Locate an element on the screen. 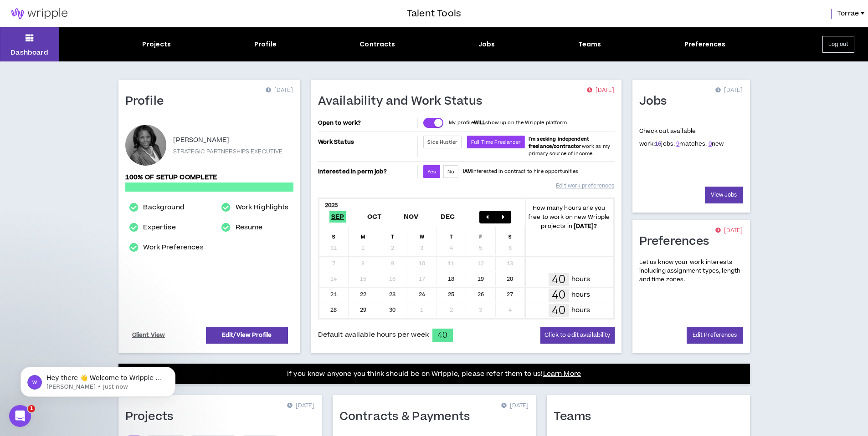 The image size is (868, 436). a: Edit/View Profile is located at coordinates (247, 335).